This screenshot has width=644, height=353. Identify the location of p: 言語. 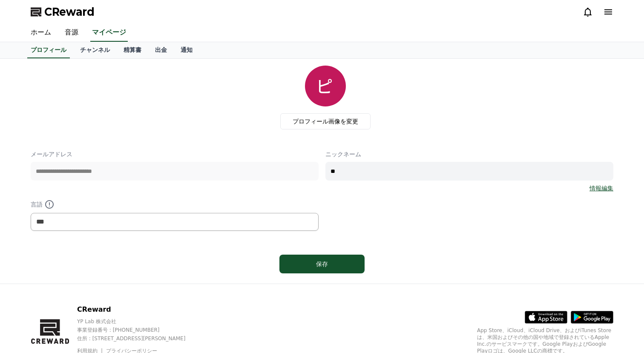
(175, 204).